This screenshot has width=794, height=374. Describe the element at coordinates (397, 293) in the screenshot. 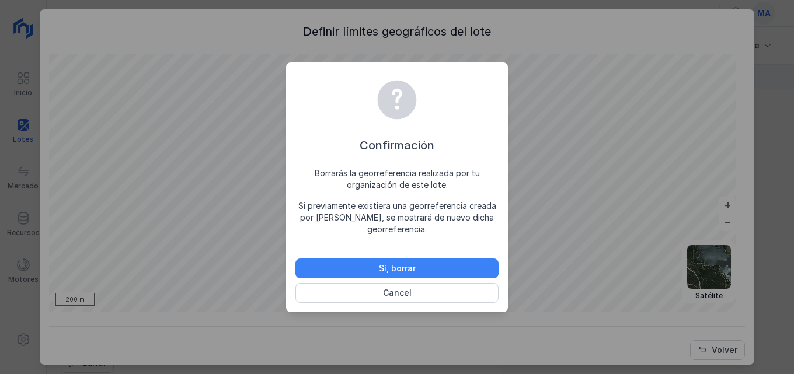

I see `button: Cancel` at that location.